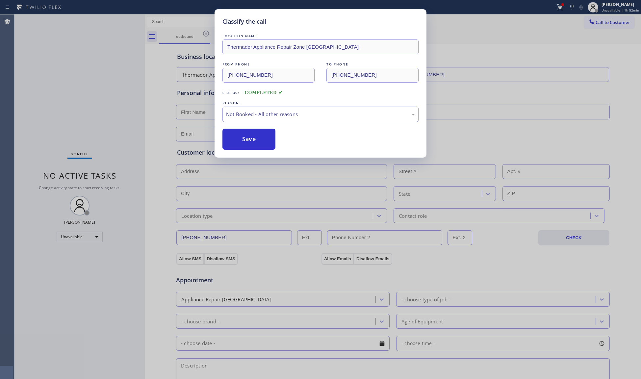 The image size is (641, 379). Describe the element at coordinates (373, 75) in the screenshot. I see `input: To phone` at that location.